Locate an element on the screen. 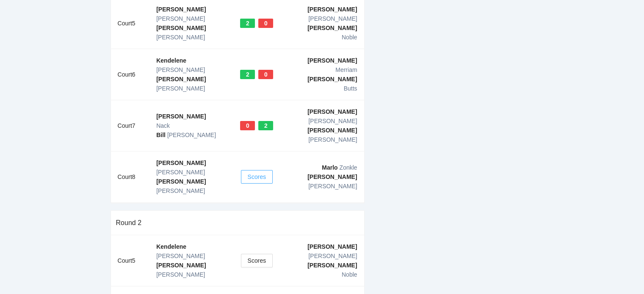 The height and width of the screenshot is (294, 644). b: Bill is located at coordinates (161, 135).